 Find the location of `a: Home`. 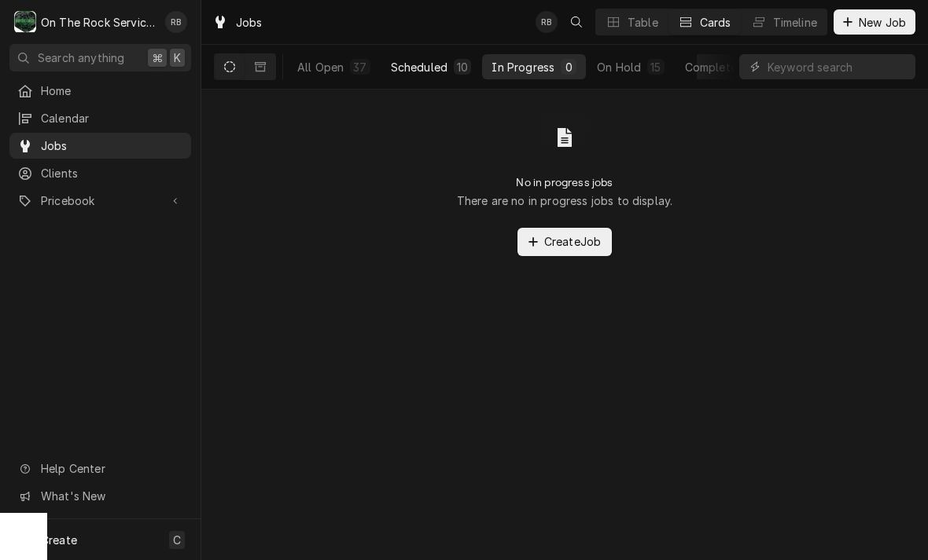

a: Home is located at coordinates (100, 90).